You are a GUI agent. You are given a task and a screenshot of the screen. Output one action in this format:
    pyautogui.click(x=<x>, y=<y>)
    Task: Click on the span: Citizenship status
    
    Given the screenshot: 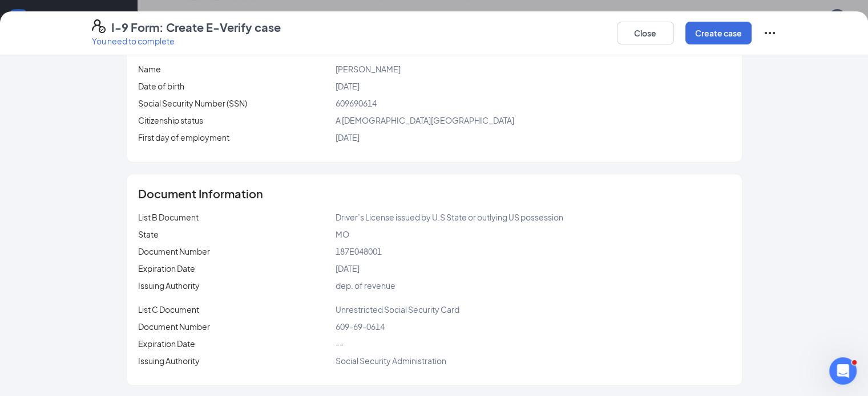 What is the action you would take?
    pyautogui.click(x=171, y=120)
    